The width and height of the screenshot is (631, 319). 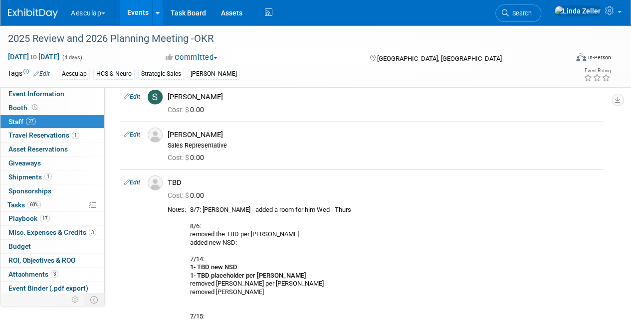 I want to click on span: Sponsorships, so click(x=30, y=191).